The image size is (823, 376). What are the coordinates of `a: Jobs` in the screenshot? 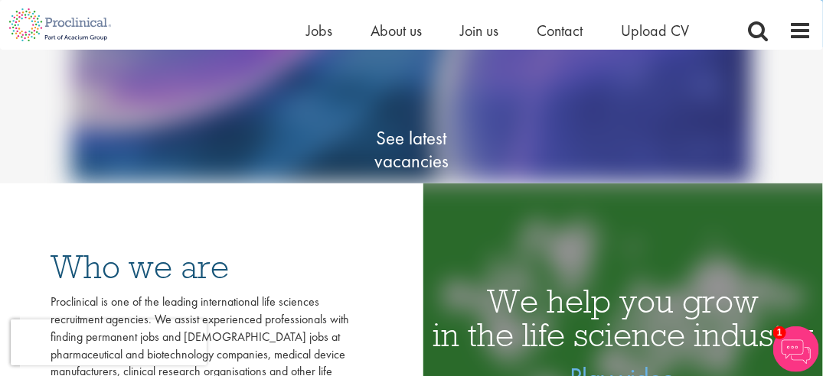 It's located at (319, 31).